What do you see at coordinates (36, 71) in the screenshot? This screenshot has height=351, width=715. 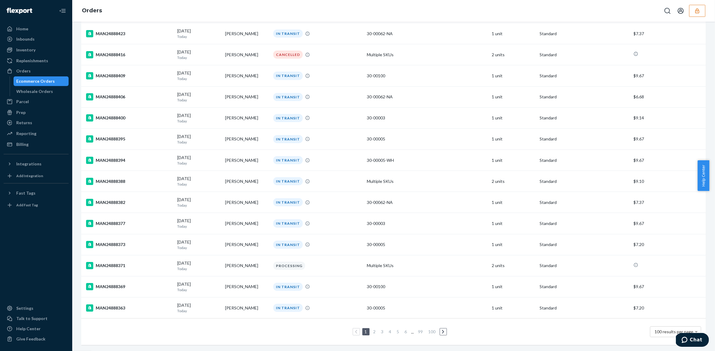 I see `a: Orders` at bounding box center [36, 71].